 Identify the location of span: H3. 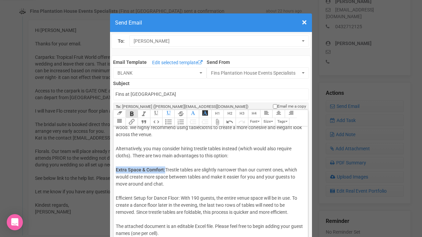
(242, 113).